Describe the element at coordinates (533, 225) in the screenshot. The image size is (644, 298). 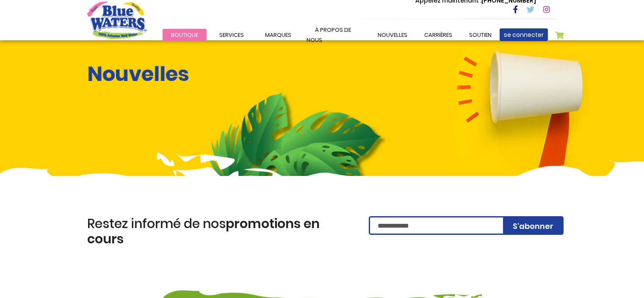
I see `button: S'abonner` at that location.